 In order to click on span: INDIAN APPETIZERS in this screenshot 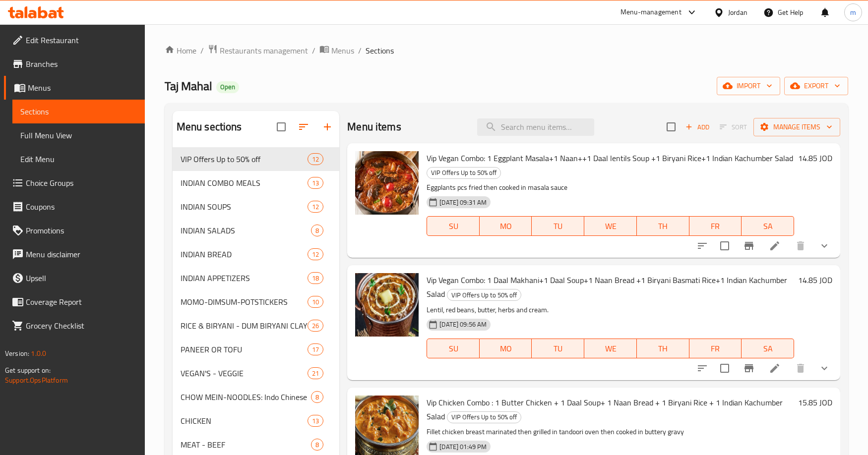, I will do `click(244, 278)`.